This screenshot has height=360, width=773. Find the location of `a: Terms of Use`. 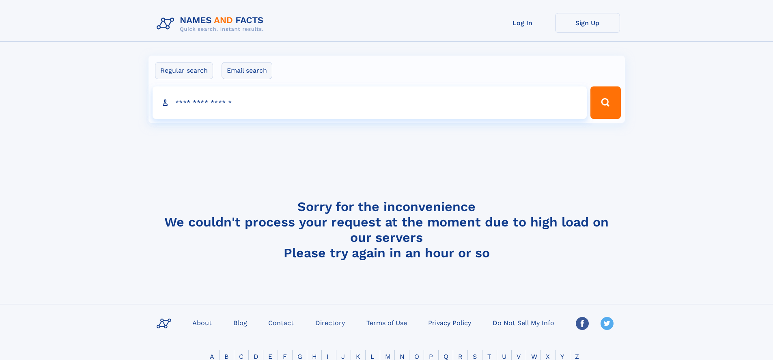

a: Terms of Use is located at coordinates (387, 322).